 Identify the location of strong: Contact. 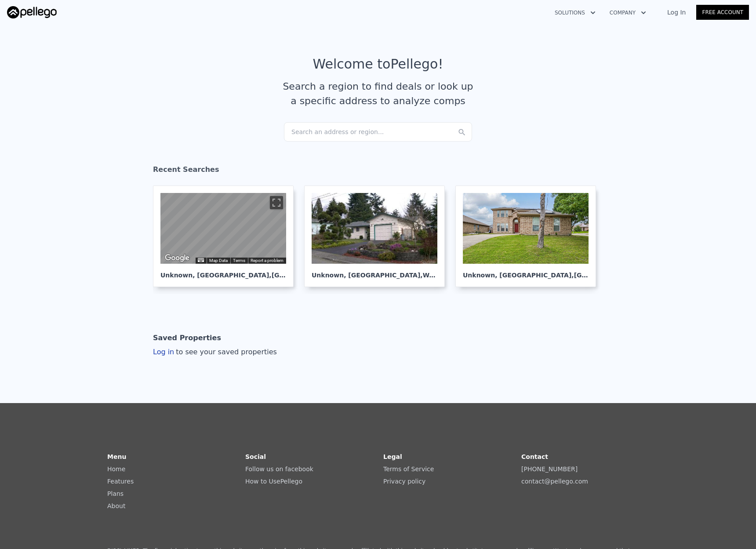
(534, 457).